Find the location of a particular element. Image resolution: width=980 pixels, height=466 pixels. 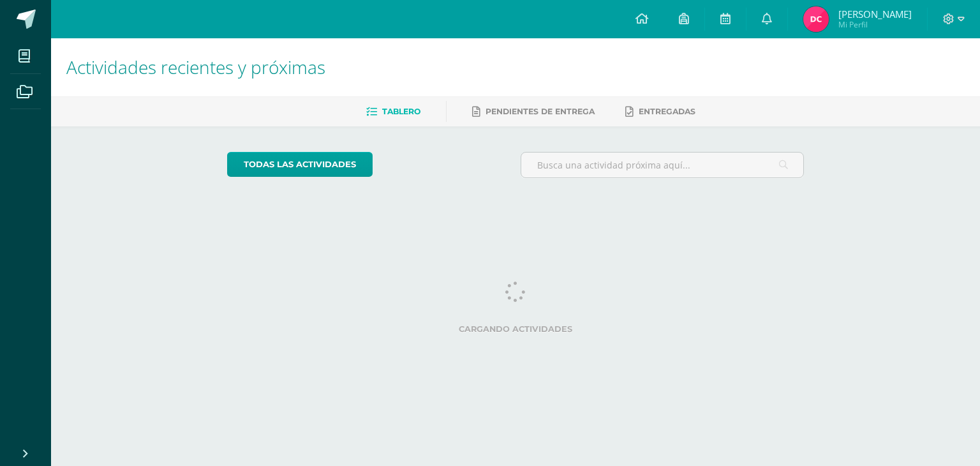

label: Cargando actividades is located at coordinates (515, 329).